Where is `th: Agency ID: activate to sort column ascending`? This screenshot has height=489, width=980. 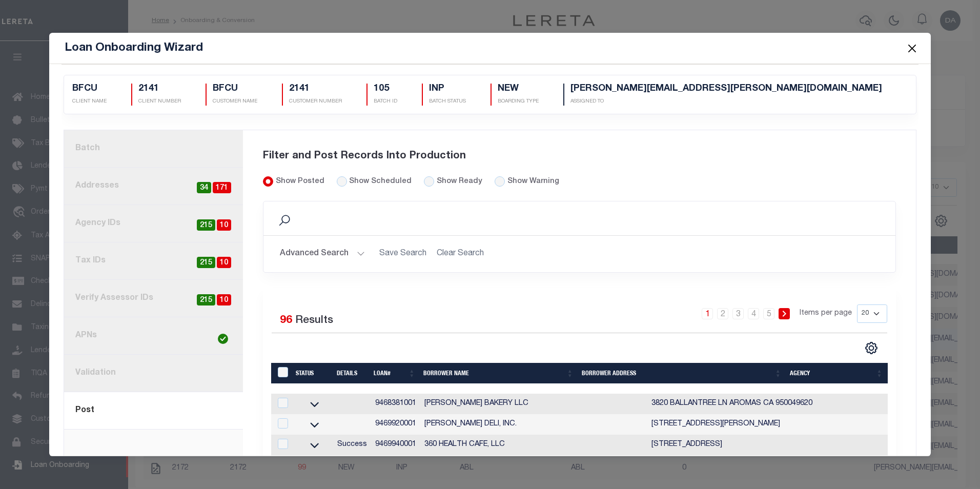 th: Agency ID: activate to sort column ascending is located at coordinates (909, 373).